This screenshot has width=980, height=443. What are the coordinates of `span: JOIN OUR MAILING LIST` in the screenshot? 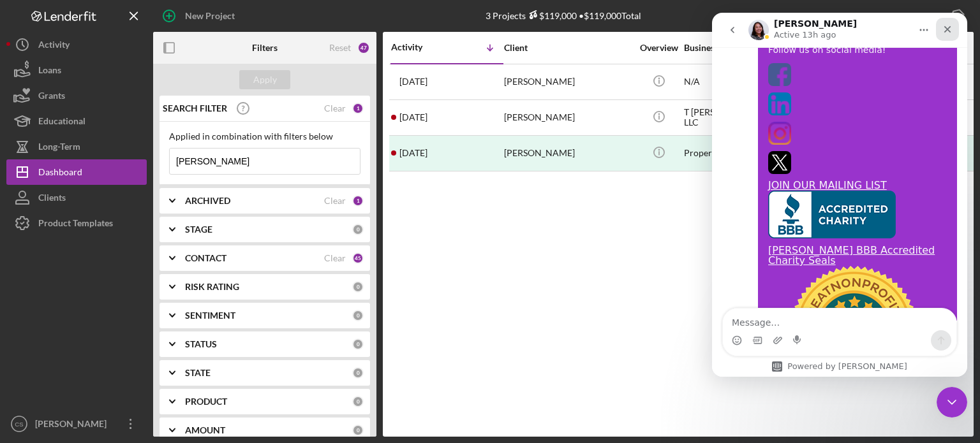 It's located at (116, 172).